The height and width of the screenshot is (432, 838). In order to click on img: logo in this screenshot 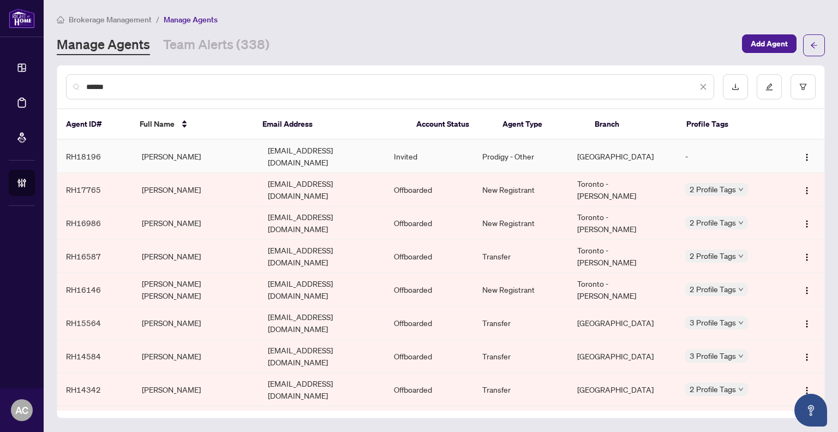, I will do `click(22, 18)`.